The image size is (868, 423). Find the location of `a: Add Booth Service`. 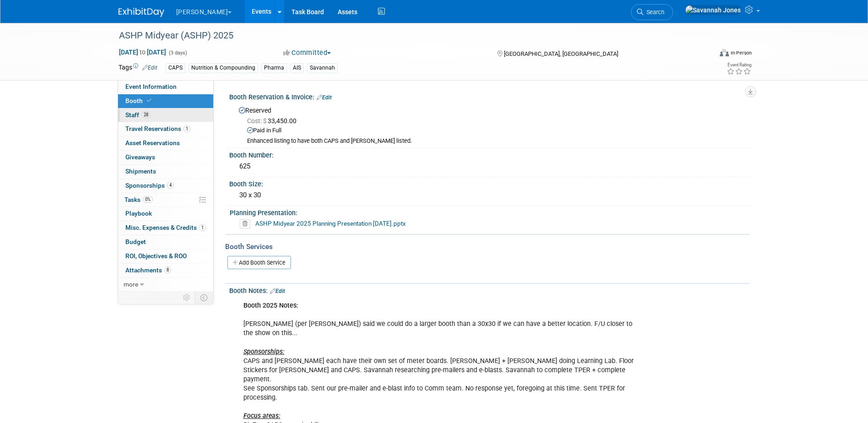

a: Add Booth Service is located at coordinates (259, 263).